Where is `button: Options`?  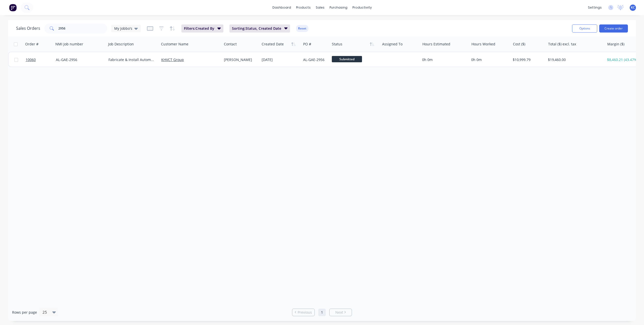 button: Options is located at coordinates (585, 28).